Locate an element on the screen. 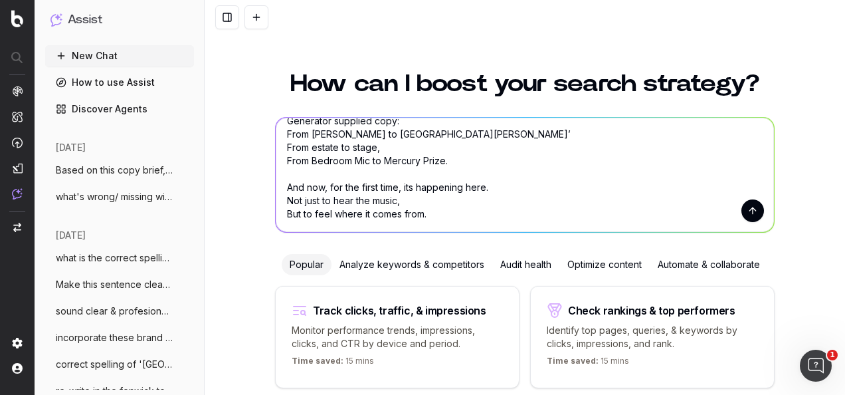 The height and width of the screenshot is (395, 845). img: Activation is located at coordinates (17, 142).